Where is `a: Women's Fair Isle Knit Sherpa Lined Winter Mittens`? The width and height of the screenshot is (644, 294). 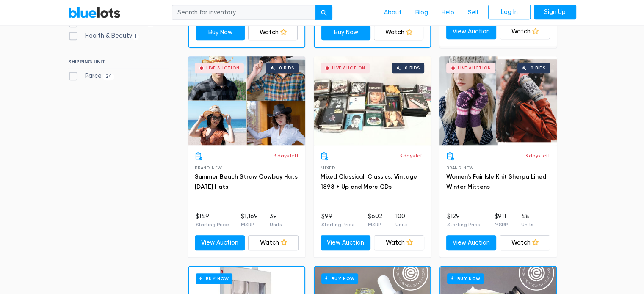
a: Women's Fair Isle Knit Sherpa Lined Winter Mittens is located at coordinates (496, 182).